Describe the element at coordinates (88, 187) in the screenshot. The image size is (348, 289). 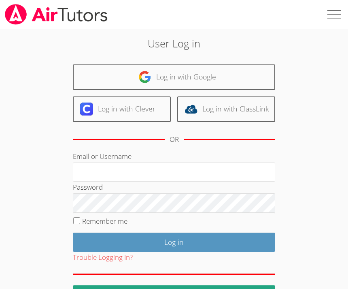
I see `label: Password` at that location.